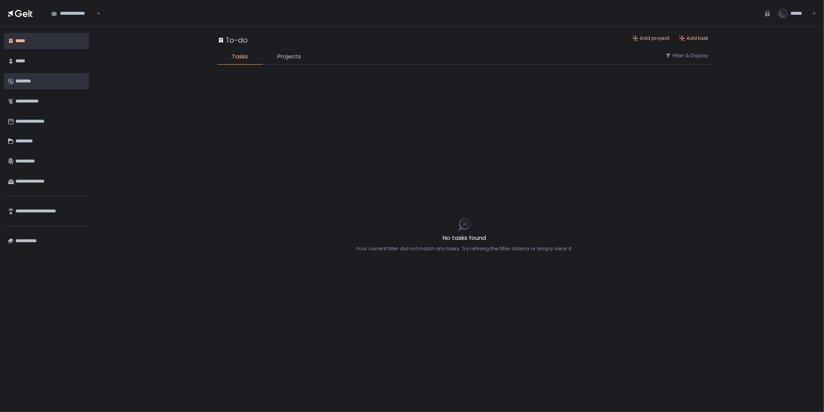  I want to click on button: Add task, so click(694, 38).